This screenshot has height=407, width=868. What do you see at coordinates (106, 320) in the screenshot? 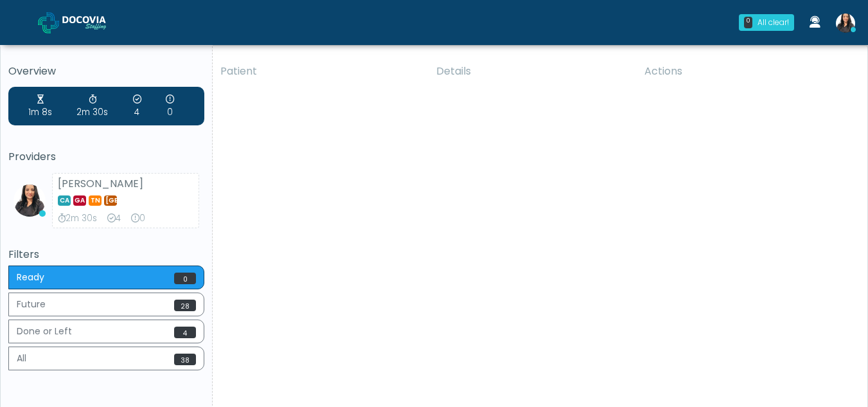
I see `div: Basic example` at bounding box center [106, 320].